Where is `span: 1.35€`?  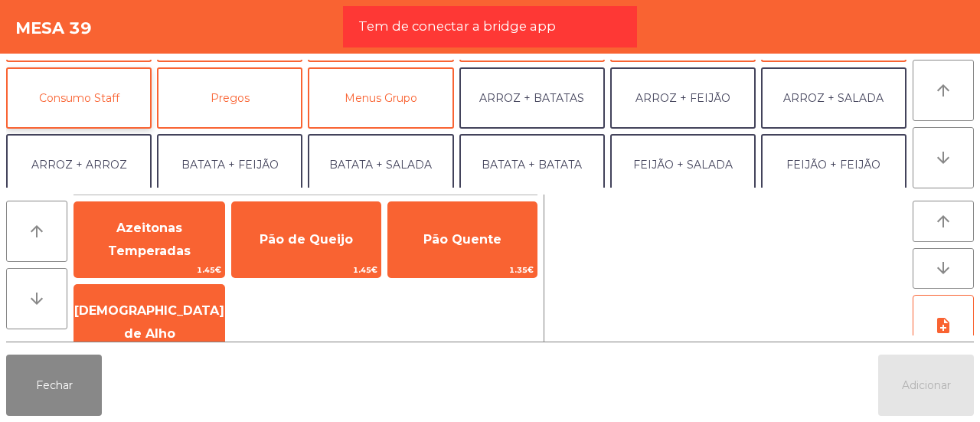 span: 1.35€ is located at coordinates (463, 270).